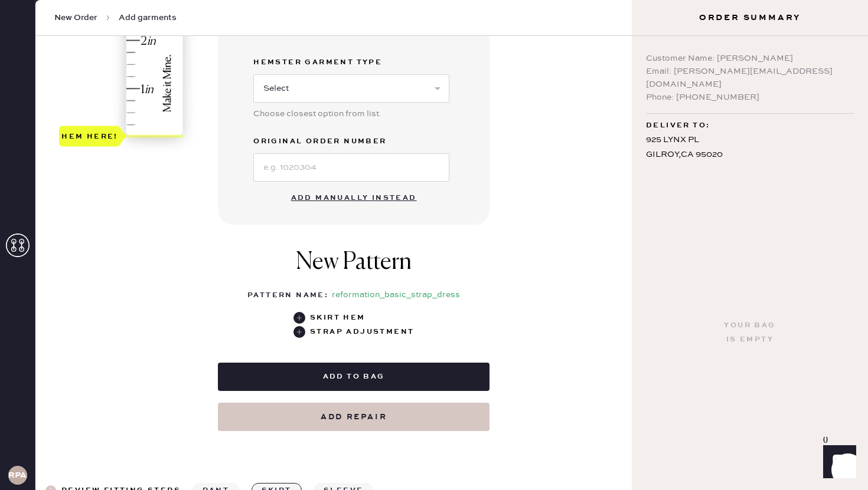 The width and height of the screenshot is (868, 490). I want to click on span: Deliver to:, so click(678, 126).